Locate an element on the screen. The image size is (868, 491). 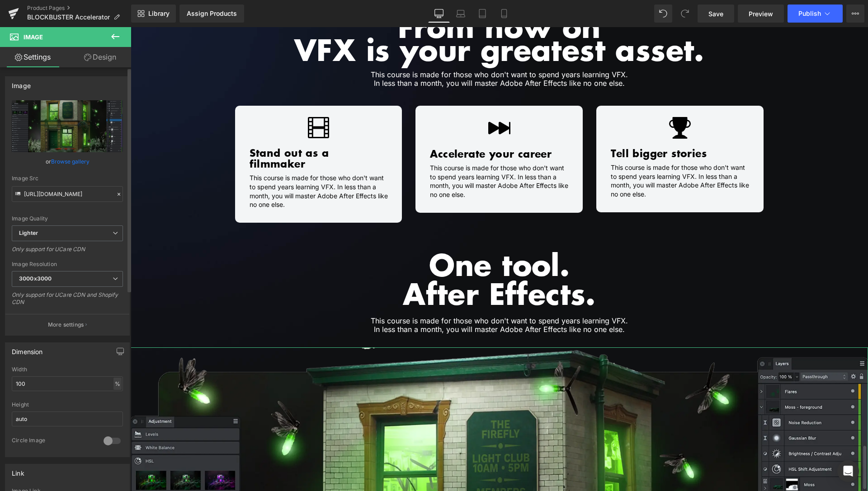
h1: Tell bigger stories is located at coordinates (549, 126).